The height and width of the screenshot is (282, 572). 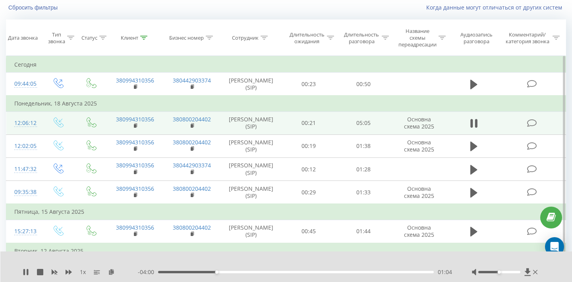 I want to click on div: Тип звонка, so click(x=56, y=38).